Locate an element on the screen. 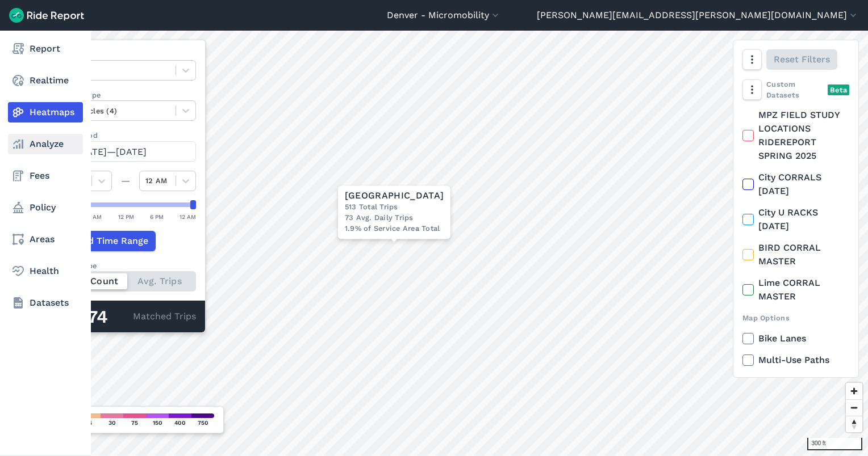 This screenshot has height=456, width=868. canvas: Map is located at coordinates (452, 243).